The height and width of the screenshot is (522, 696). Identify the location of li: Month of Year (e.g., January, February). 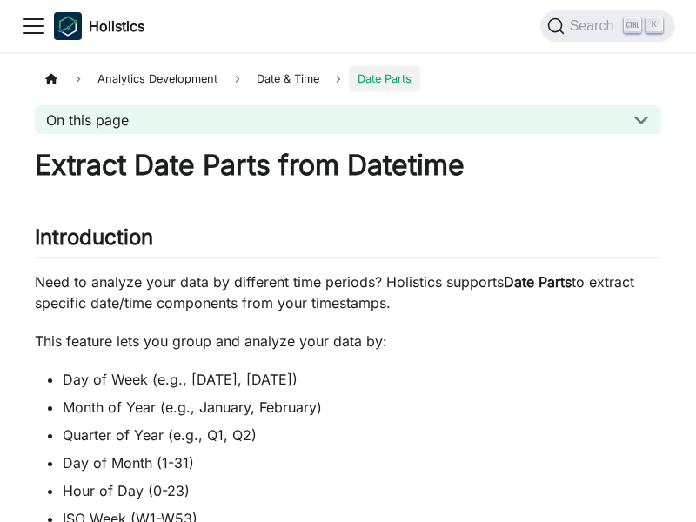
(362, 407).